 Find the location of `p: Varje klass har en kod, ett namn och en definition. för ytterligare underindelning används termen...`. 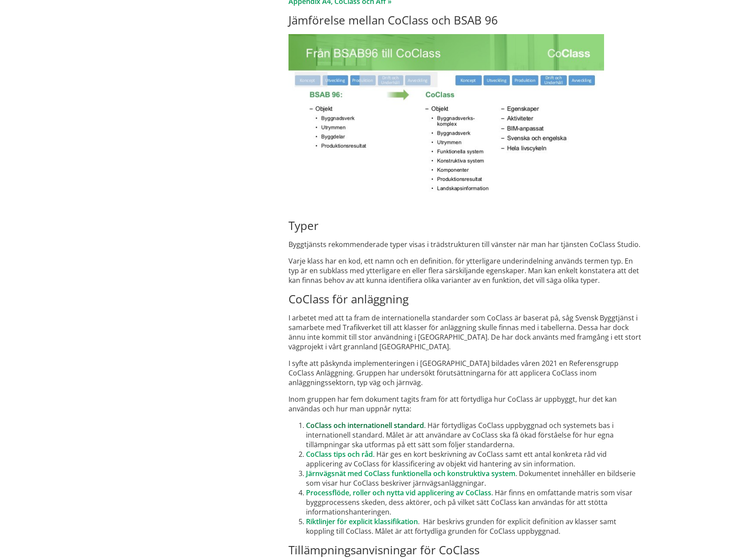

p: Varje klass har en kod, ett namn och en definition. för ytterligare underindelning används termen... is located at coordinates (465, 271).